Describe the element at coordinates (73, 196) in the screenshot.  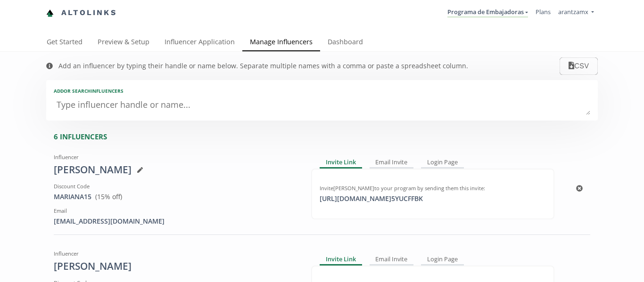
I see `a: MARIANA15` at that location.